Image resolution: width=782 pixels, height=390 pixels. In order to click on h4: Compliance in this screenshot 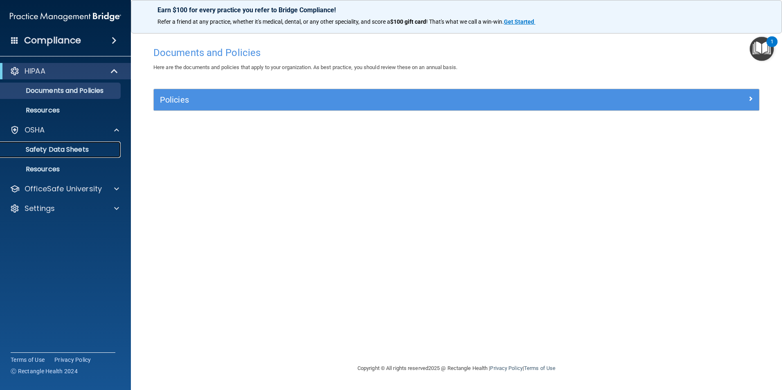, I will do `click(52, 40)`.